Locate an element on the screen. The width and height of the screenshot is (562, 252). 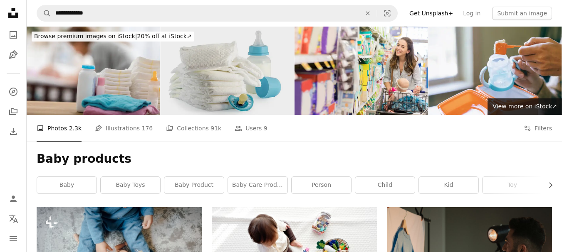
button: Clear is located at coordinates (368, 13).